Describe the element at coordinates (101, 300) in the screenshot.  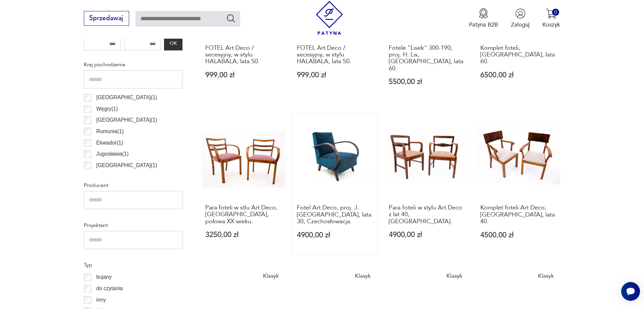
I see `p: inny` at that location.